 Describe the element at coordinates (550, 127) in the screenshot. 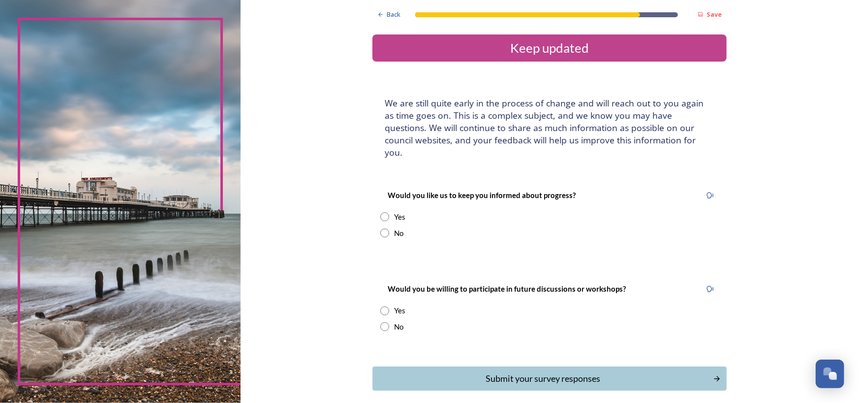

I see `h4: We are still quite early in the process of change and will reach out to you again as time goes on...` at that location.